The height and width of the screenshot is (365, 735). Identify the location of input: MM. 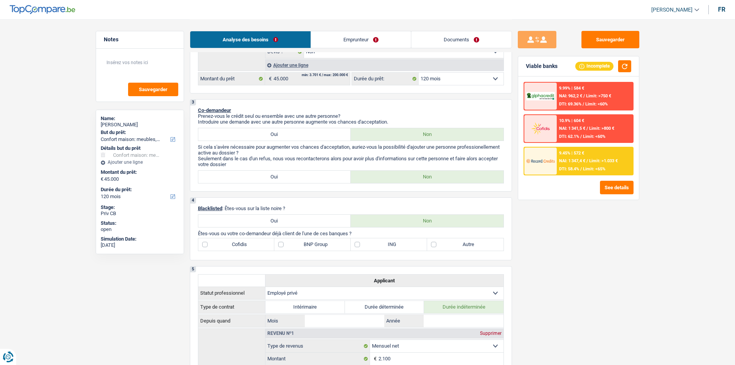
(345, 321).